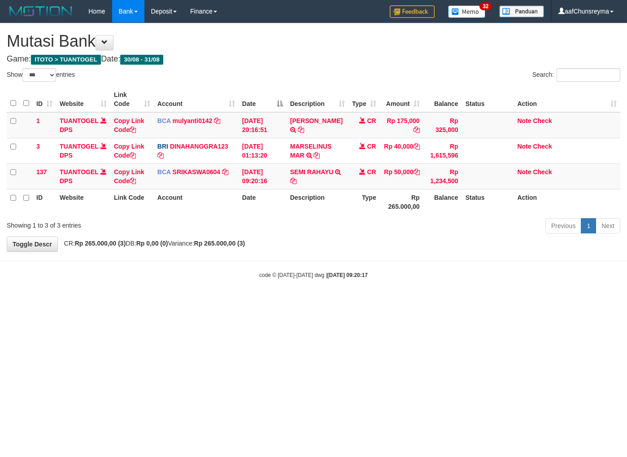  What do you see at coordinates (486, 6) in the screenshot?
I see `span: 32` at bounding box center [486, 6].